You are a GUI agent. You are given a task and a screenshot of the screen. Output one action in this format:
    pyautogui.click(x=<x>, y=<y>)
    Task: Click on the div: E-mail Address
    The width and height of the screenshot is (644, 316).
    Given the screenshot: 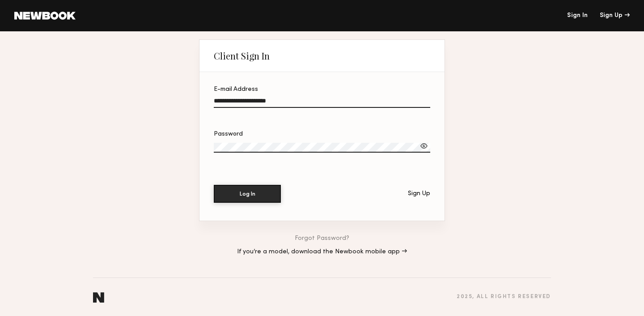 What is the action you would take?
    pyautogui.click(x=322, y=89)
    